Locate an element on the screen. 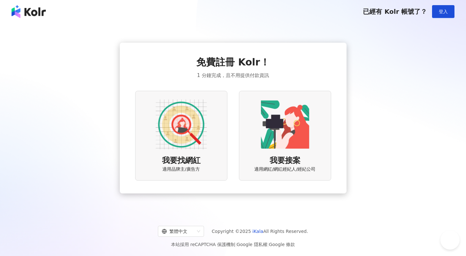  span: 適用網紅/網紅經紀人/經紀公司 is located at coordinates (285, 169).